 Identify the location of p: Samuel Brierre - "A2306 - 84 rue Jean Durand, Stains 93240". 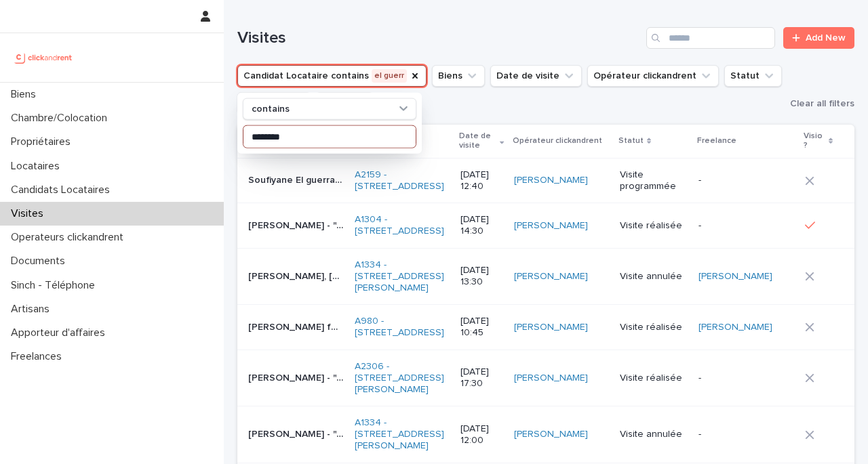
(297, 377).